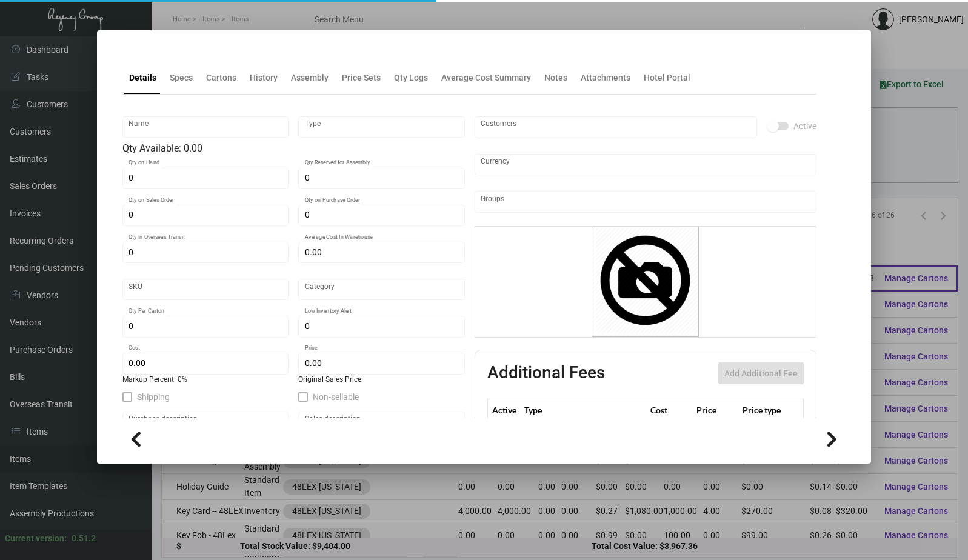 This screenshot has width=968, height=560. Describe the element at coordinates (84, 538) in the screenshot. I see `div: 0.51.2` at that location.